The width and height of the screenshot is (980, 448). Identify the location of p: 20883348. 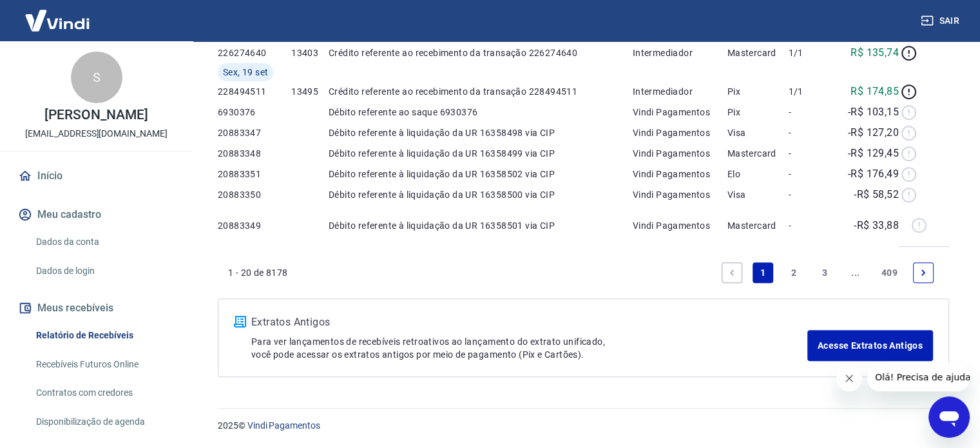
(254, 153).